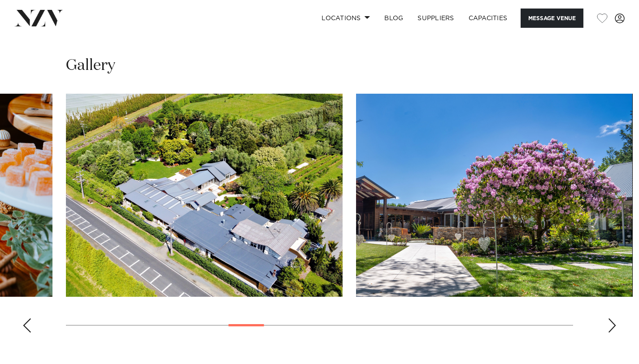 This screenshot has height=364, width=639. I want to click on a: BLOG, so click(393, 18).